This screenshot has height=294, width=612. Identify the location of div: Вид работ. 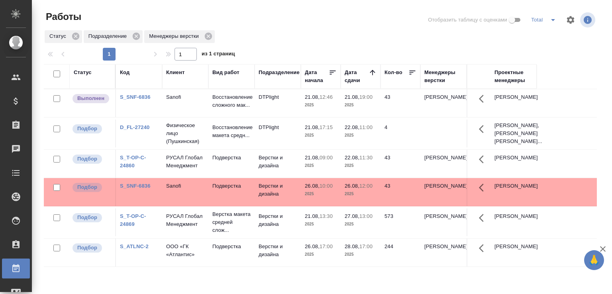
(226, 73).